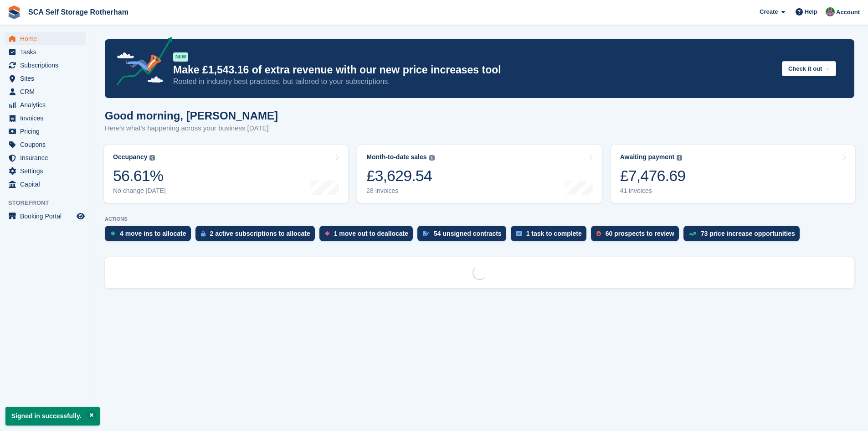  What do you see at coordinates (640, 234) in the screenshot?
I see `div: 60 prospects to review` at bounding box center [640, 234].